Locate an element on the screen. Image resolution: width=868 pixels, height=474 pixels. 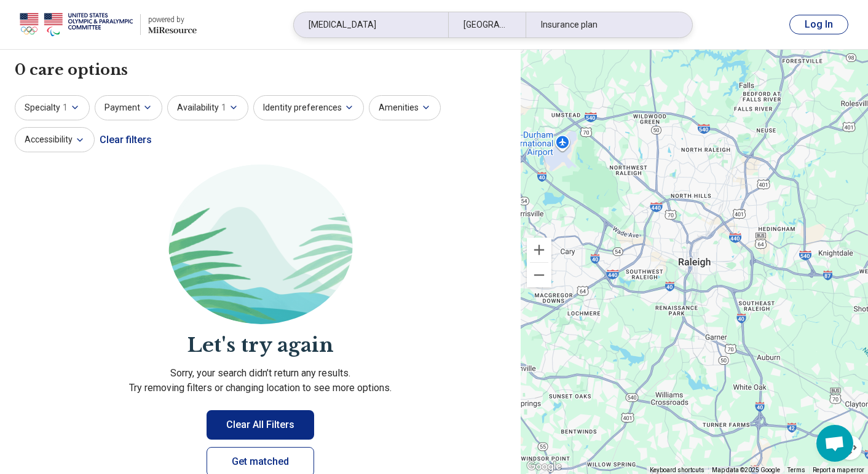
button: Availability1 is located at coordinates (207, 108).